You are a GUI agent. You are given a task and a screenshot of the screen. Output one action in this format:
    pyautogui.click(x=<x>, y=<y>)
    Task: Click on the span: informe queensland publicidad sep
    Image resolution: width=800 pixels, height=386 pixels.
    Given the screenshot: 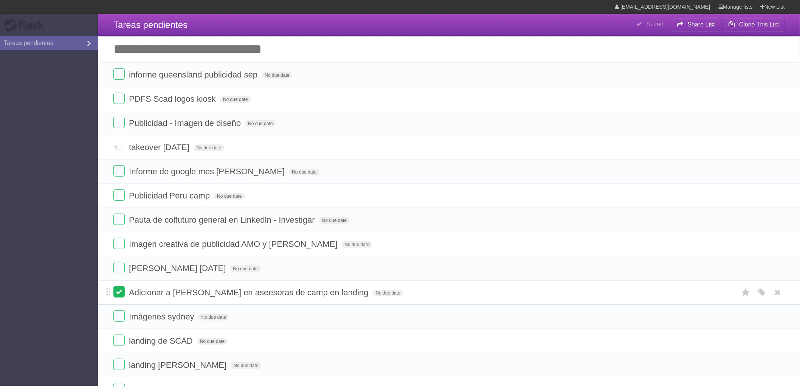 What is the action you would take?
    pyautogui.click(x=194, y=75)
    